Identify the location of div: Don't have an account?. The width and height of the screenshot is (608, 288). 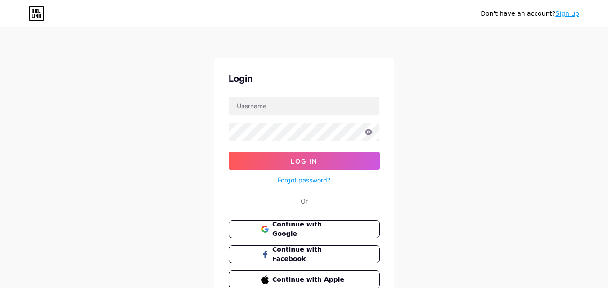
(529, 13).